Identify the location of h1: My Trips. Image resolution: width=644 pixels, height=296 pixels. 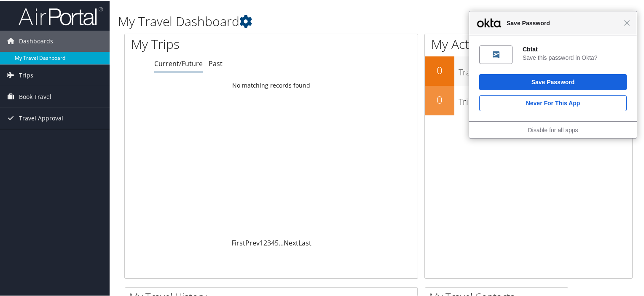
(210, 44).